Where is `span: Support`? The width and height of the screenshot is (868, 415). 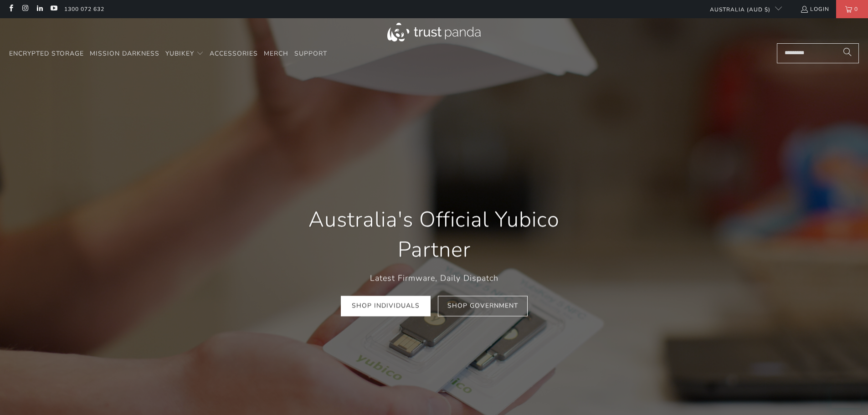
span: Support is located at coordinates (310, 53).